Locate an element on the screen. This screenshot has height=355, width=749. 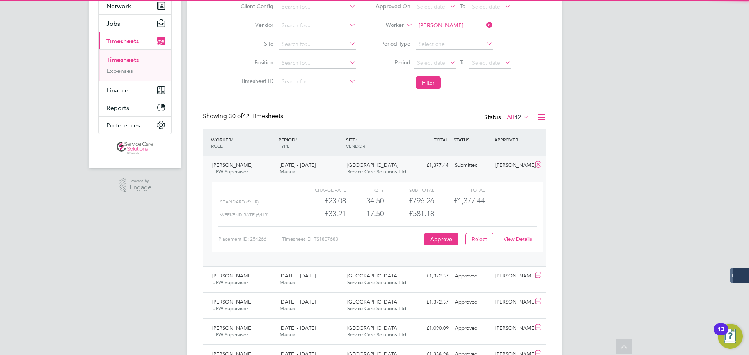
div: Total is located at coordinates (459, 190).